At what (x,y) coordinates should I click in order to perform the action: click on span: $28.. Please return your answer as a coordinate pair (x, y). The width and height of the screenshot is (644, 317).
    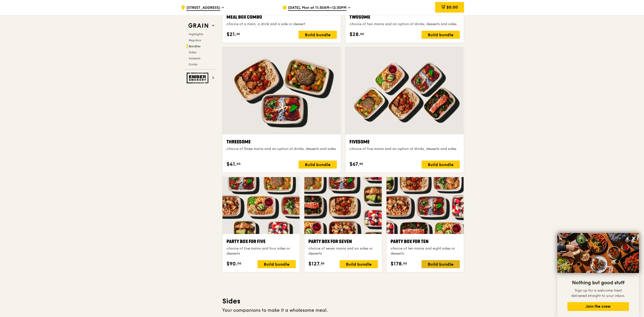
    Looking at the image, I should click on (355, 34).